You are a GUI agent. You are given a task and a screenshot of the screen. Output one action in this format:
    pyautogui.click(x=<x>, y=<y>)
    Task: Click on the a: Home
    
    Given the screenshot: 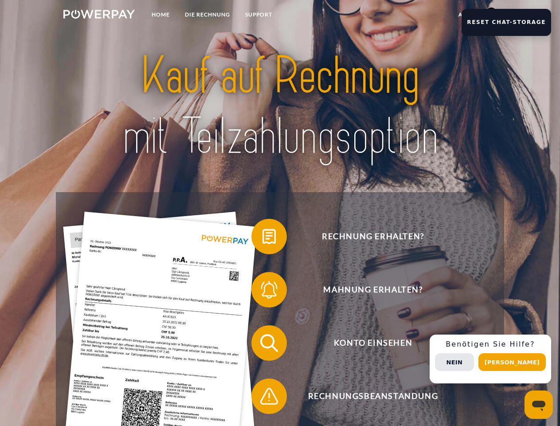 What is the action you would take?
    pyautogui.click(x=161, y=15)
    